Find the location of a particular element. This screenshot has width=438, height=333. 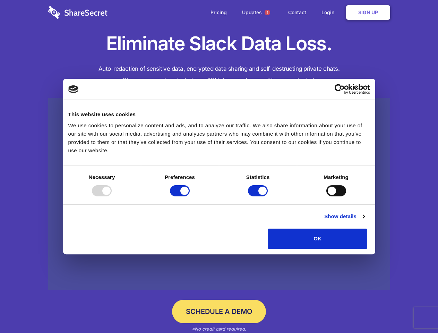

span: 1 is located at coordinates (268, 12).